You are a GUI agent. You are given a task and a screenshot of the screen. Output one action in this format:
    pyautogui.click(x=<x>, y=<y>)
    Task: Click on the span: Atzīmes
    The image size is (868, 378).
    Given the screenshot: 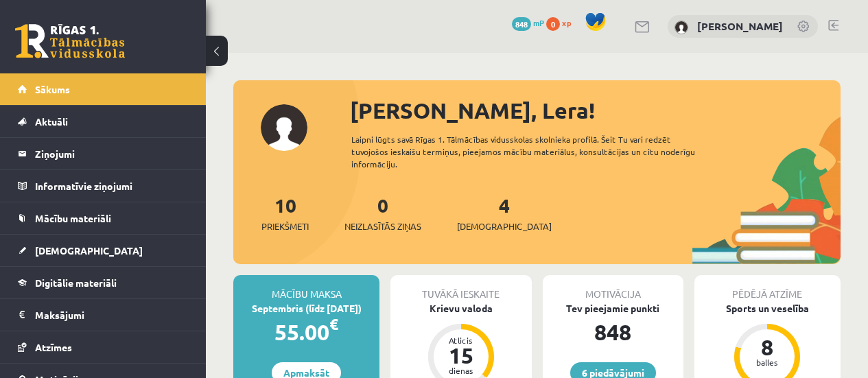 What is the action you would take?
    pyautogui.click(x=53, y=346)
    